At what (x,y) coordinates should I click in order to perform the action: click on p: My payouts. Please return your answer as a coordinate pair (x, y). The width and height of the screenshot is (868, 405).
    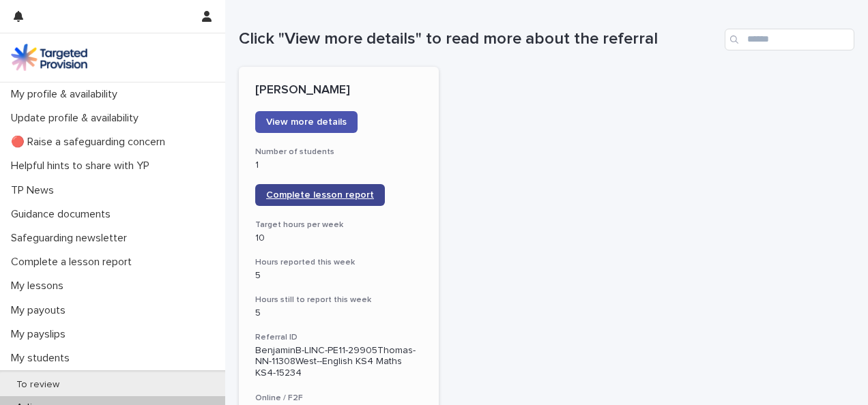
    Looking at the image, I should click on (41, 310).